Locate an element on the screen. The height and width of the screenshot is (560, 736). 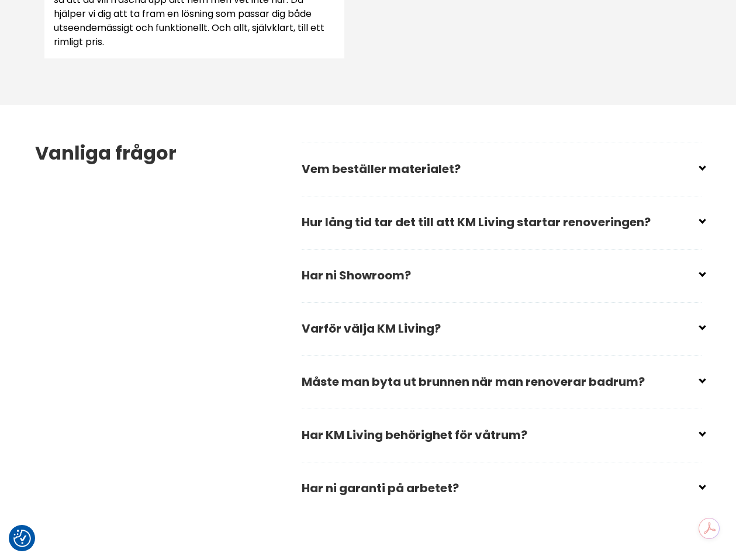
img: Revisit consent button is located at coordinates (22, 538).